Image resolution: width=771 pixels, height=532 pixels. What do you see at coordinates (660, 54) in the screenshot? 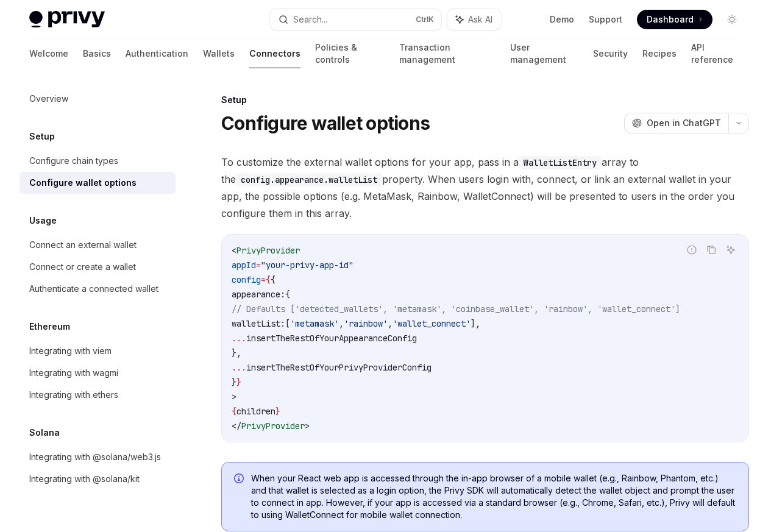
I see `a: Recipes` at bounding box center [660, 54].